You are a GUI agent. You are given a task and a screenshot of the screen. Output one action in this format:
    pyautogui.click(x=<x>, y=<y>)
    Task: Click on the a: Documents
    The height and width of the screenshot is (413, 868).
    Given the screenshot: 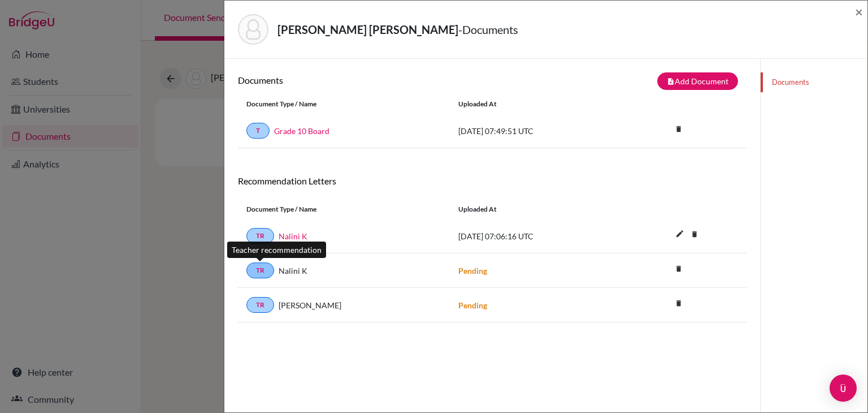 What is the action you would take?
    pyautogui.click(x=814, y=82)
    